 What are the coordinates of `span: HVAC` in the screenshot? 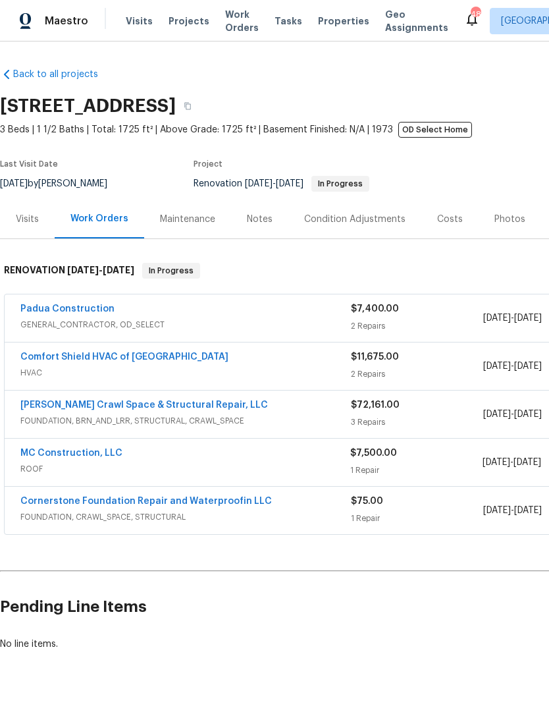 It's located at (186, 373).